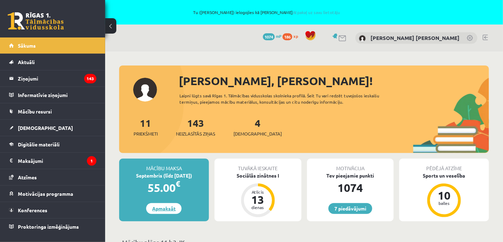 Image resolution: width=503 pixels, height=242 pixels. What do you see at coordinates (290, 99) in the screenshot?
I see `div: Laipni lūgts savā Rīgas 1. Tālmācības vidusskolas skolnieka profilā. Šeit Tu vari redzēt tuvojošo...` at bounding box center [290, 99].